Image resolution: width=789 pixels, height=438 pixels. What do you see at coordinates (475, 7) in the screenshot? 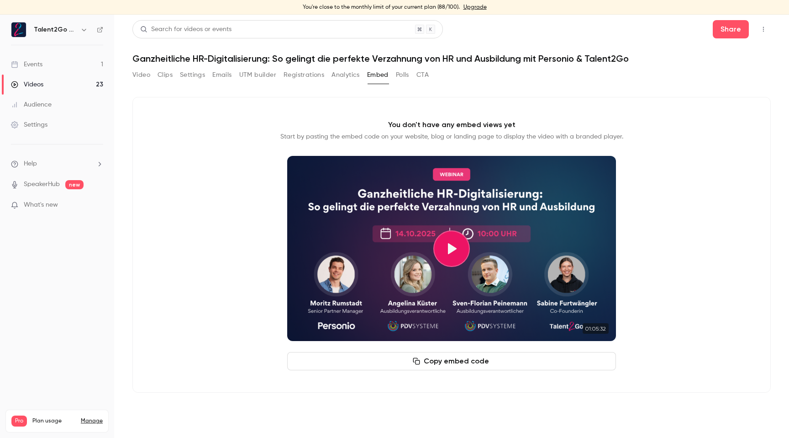
I see `a: Upgrade` at bounding box center [475, 7].